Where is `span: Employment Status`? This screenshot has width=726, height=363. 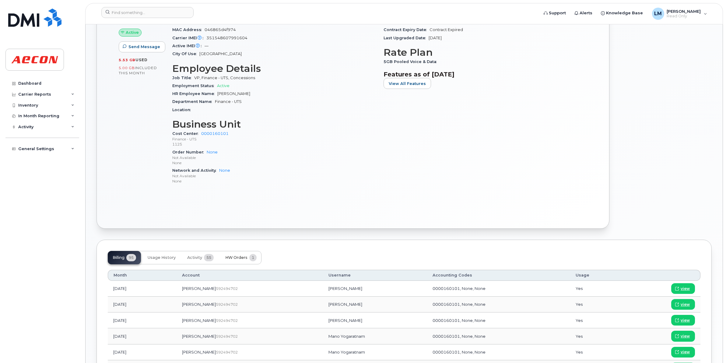 span: Employment Status is located at coordinates (195, 86).